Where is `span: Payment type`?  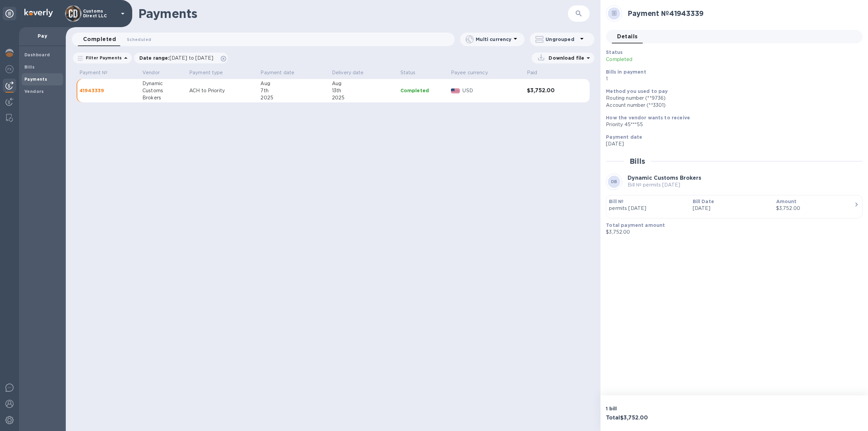
span: Payment type is located at coordinates (211, 72).